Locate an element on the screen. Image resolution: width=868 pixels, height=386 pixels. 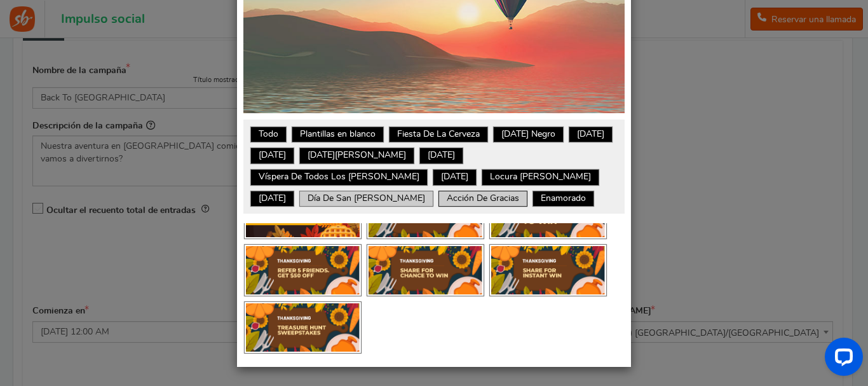
a: Enamorado is located at coordinates (563, 199).